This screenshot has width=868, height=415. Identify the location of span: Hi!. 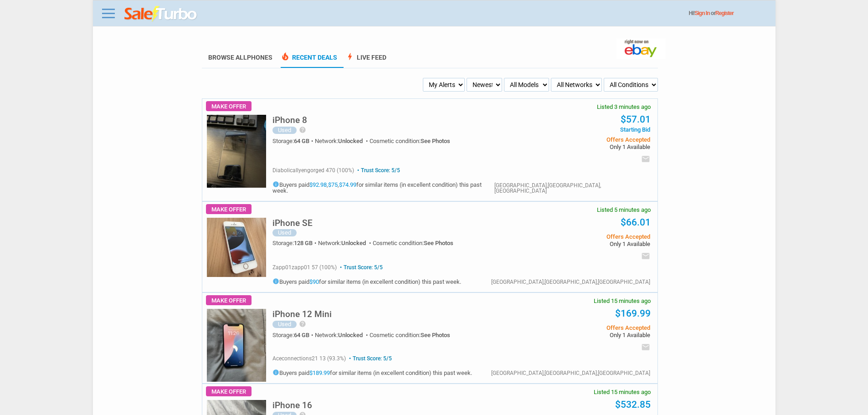
(692, 13).